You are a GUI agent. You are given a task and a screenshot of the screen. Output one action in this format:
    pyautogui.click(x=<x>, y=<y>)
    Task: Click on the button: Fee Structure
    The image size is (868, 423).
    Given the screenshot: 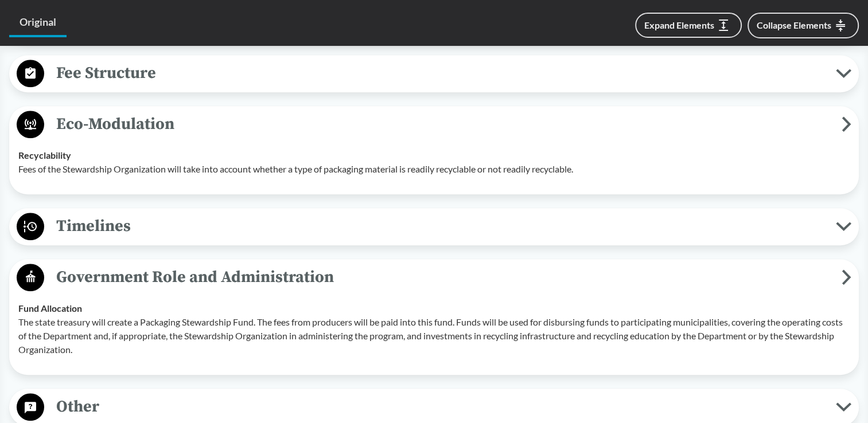 What is the action you would take?
    pyautogui.click(x=434, y=73)
    